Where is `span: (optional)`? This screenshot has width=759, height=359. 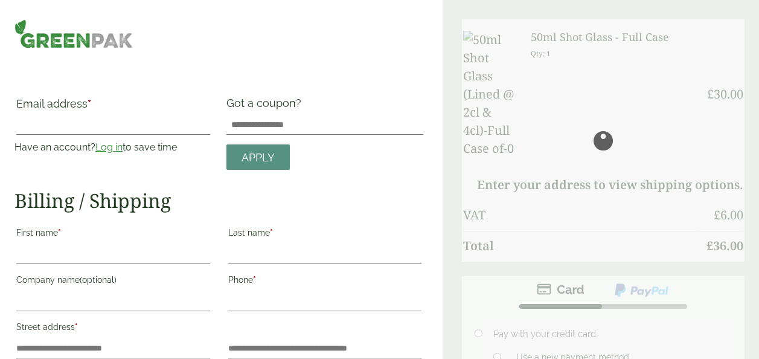 span: (optional) is located at coordinates (98, 279).